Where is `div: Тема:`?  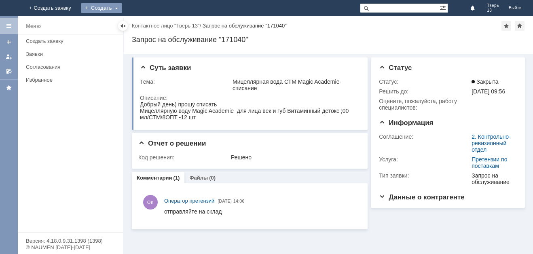
div: Тема: is located at coordinates (185, 82).